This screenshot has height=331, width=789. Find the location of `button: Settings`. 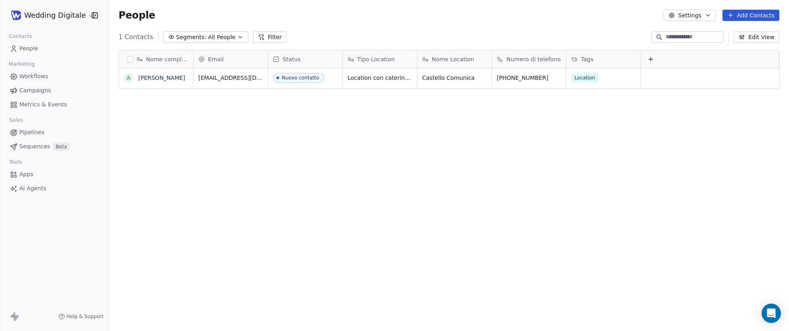

button: Settings is located at coordinates (689, 15).